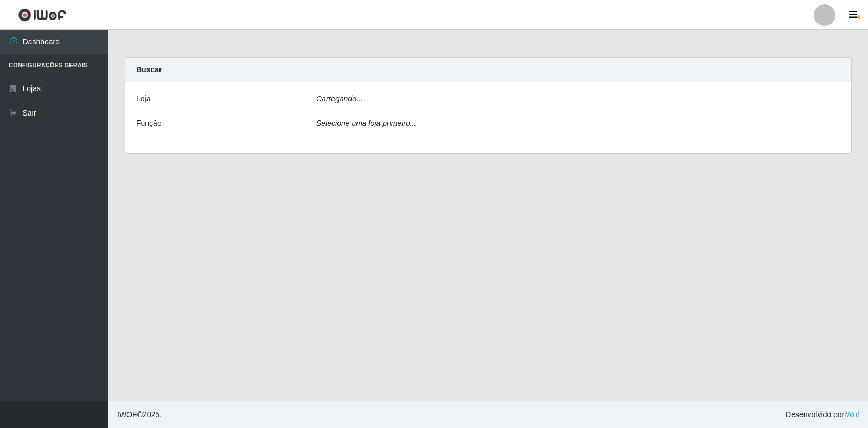 Image resolution: width=868 pixels, height=428 pixels. I want to click on i: Selecione uma loja primeiro..., so click(366, 123).